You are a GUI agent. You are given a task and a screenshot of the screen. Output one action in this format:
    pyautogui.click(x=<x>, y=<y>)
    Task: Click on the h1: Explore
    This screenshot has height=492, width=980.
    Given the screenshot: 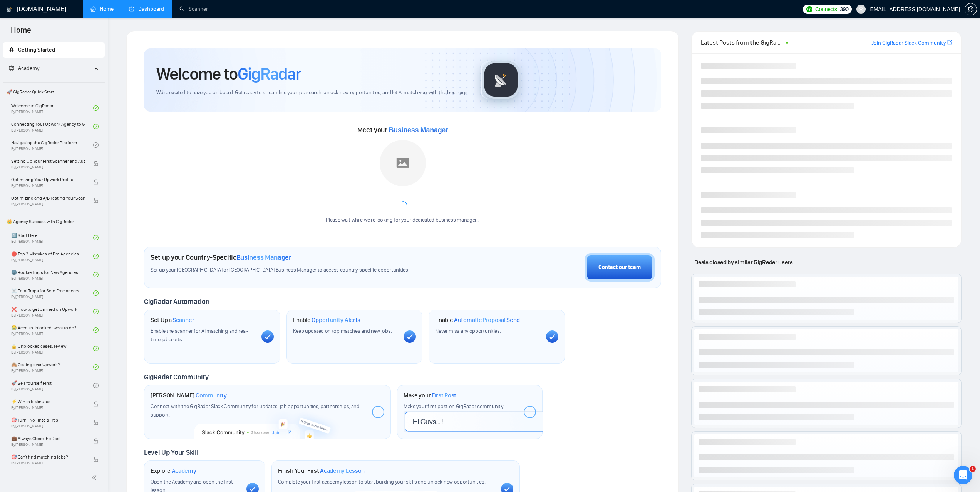 What is the action you would take?
    pyautogui.click(x=173, y=471)
    